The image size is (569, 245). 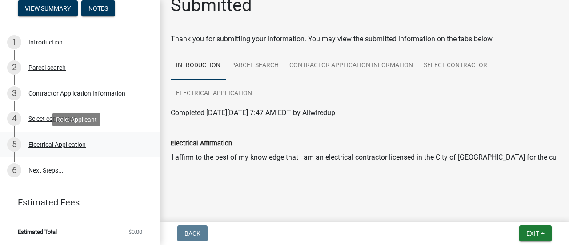 What do you see at coordinates (45, 42) in the screenshot?
I see `div: Introduction` at bounding box center [45, 42].